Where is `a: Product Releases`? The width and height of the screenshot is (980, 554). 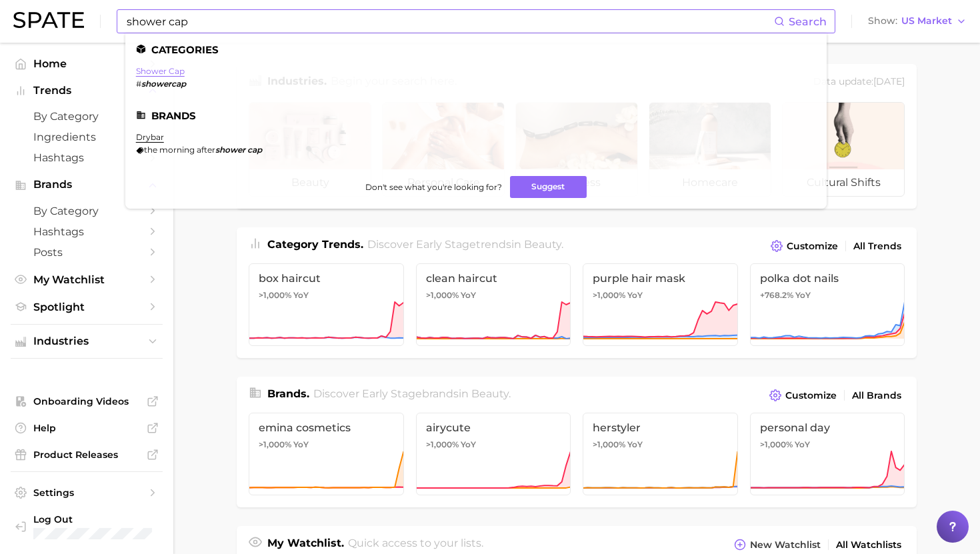
a: Product Releases is located at coordinates (87, 455).